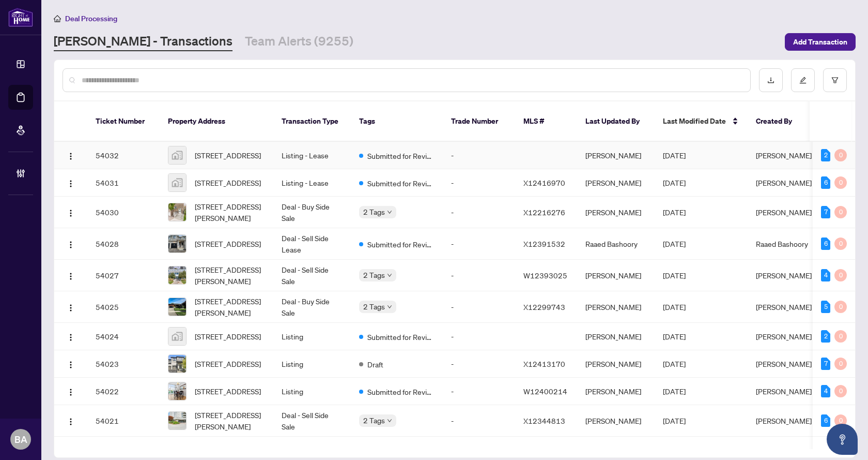 The width and height of the screenshot is (868, 460). What do you see at coordinates (544, 183) in the screenshot?
I see `span: X12416970` at bounding box center [544, 183].